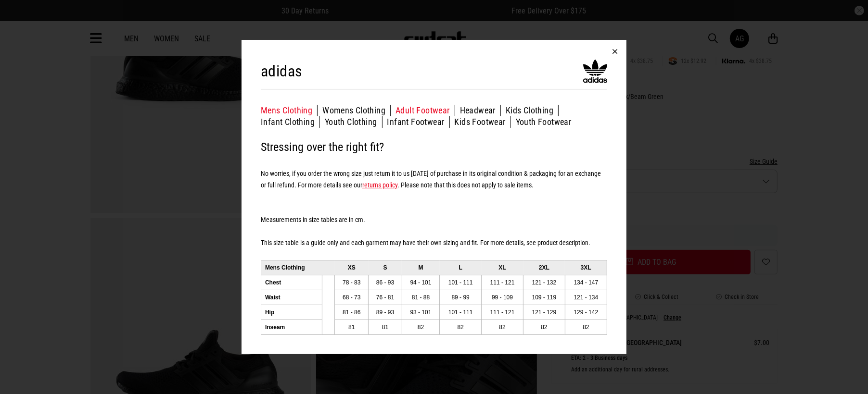 This screenshot has height=394, width=868. I want to click on h2: adidas, so click(282, 71).